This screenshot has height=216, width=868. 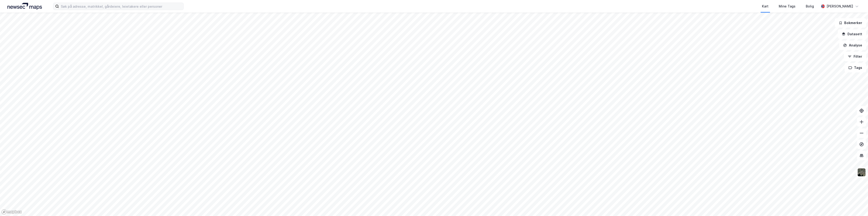 What do you see at coordinates (25, 6) in the screenshot?
I see `img: logo.a4113a55bc3d86da70a041830d287a7e.svg` at bounding box center [25, 6].